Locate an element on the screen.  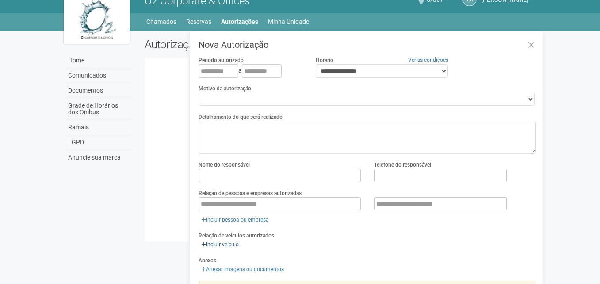
a: Reservas is located at coordinates (199, 22).